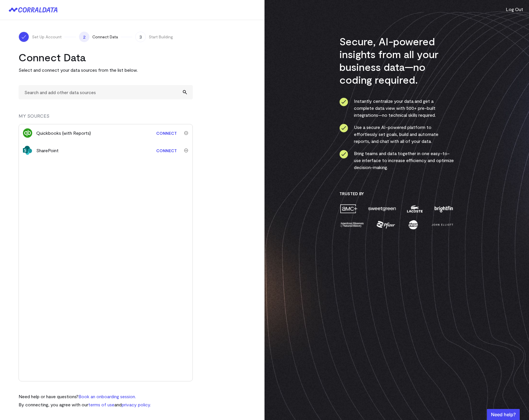 Image resolution: width=529 pixels, height=420 pixels. Describe the element at coordinates (106, 70) in the screenshot. I see `p: Select and connect your data sources from the list below.` at that location.